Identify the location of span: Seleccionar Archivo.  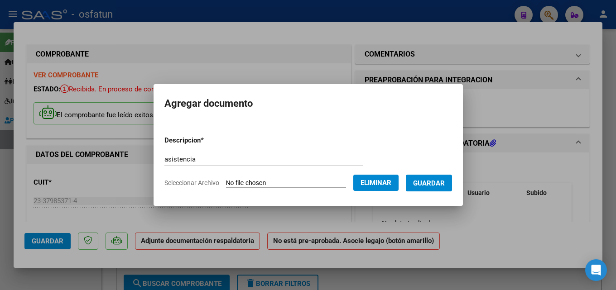
(191, 183).